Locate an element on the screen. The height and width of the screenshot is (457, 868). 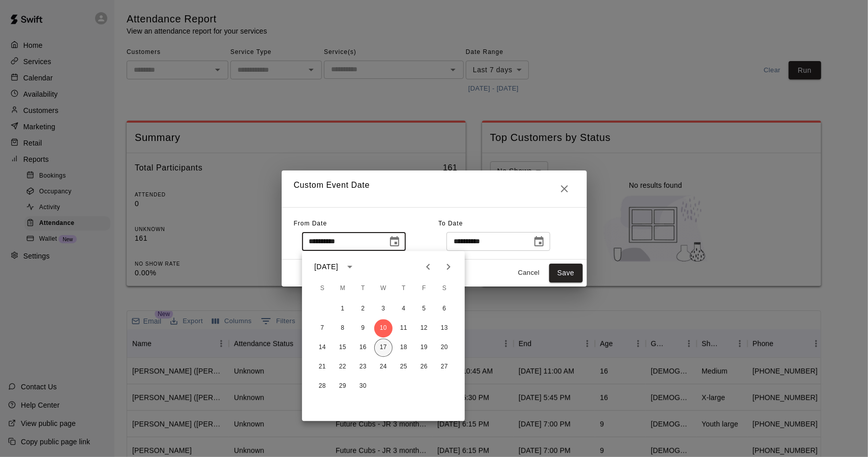
button: 29 is located at coordinates (343, 386).